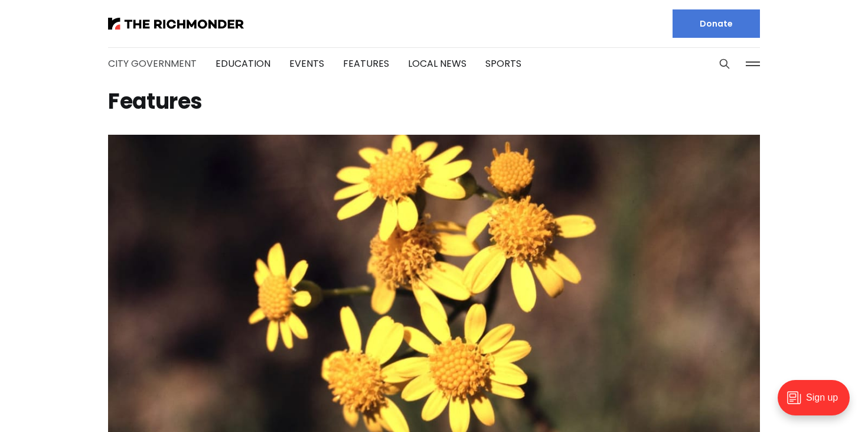 This screenshot has height=432, width=868. What do you see at coordinates (437, 63) in the screenshot?
I see `a: Local News` at bounding box center [437, 63].